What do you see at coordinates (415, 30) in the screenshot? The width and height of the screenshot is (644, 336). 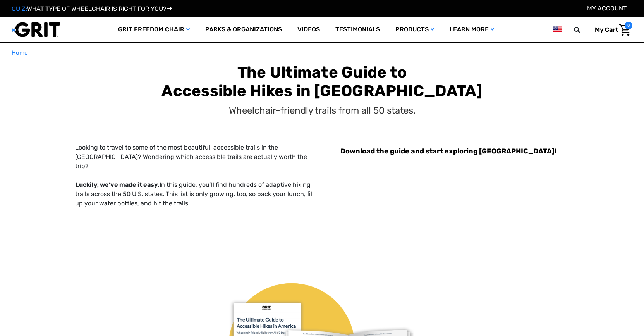 I see `a: Products` at bounding box center [415, 30].